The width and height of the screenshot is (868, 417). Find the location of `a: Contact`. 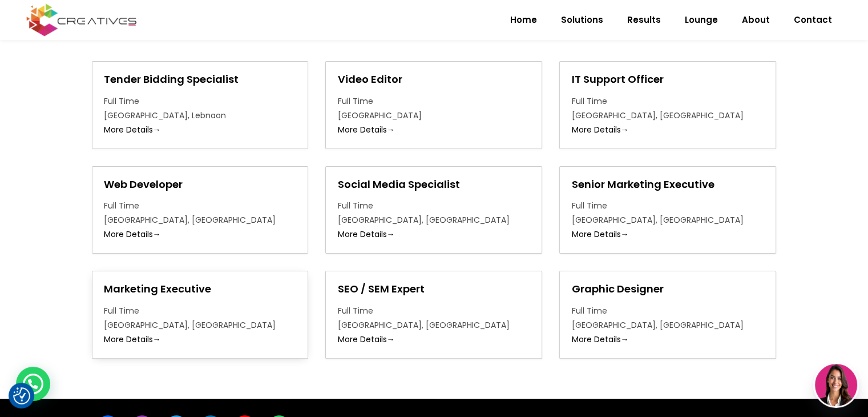

a: Contact is located at coordinates (813, 20).